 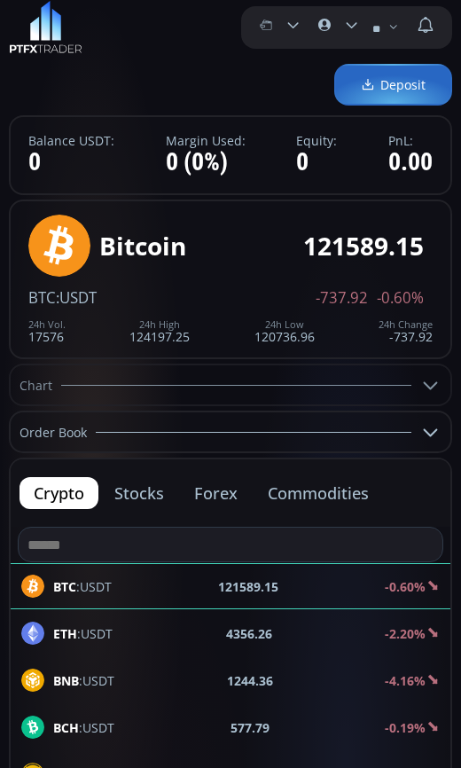 What do you see at coordinates (231, 385) in the screenshot?
I see `div: Chart` at bounding box center [231, 385].